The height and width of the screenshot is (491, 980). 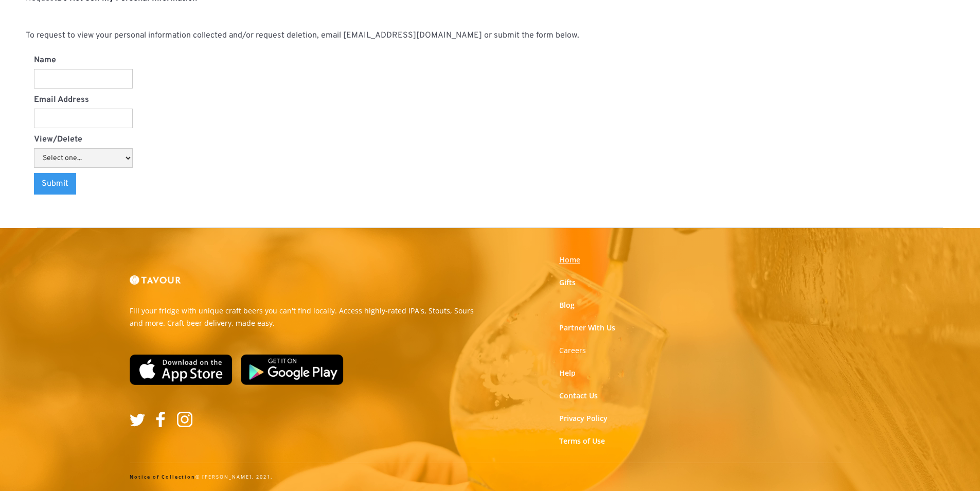 What do you see at coordinates (83, 100) in the screenshot?
I see `label: Email Address` at bounding box center [83, 100].